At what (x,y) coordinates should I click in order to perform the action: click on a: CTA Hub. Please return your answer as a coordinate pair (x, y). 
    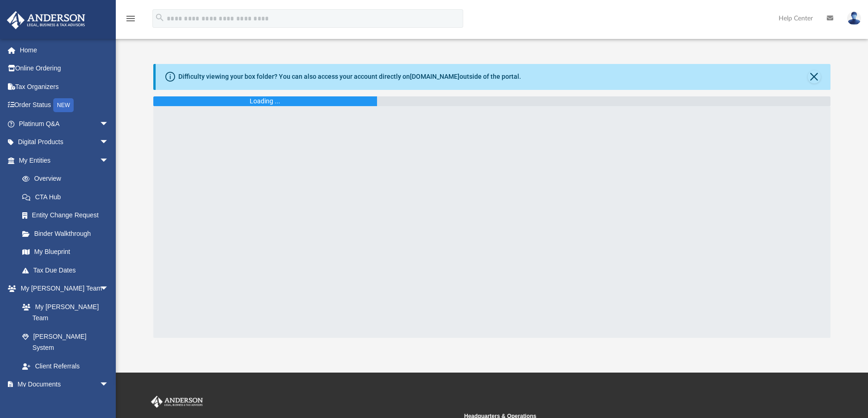
    Looking at the image, I should click on (68, 197).